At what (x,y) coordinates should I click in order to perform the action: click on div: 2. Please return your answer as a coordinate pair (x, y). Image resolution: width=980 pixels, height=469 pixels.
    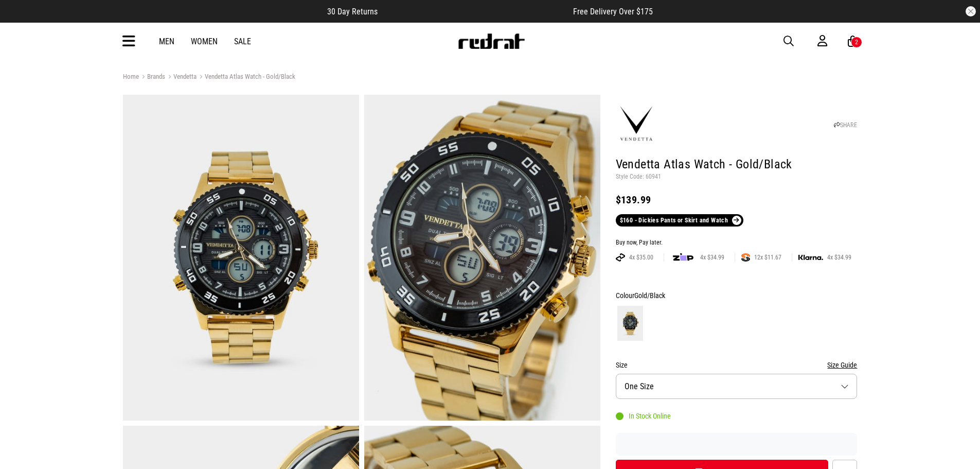
    Looking at the image, I should click on (857, 42).